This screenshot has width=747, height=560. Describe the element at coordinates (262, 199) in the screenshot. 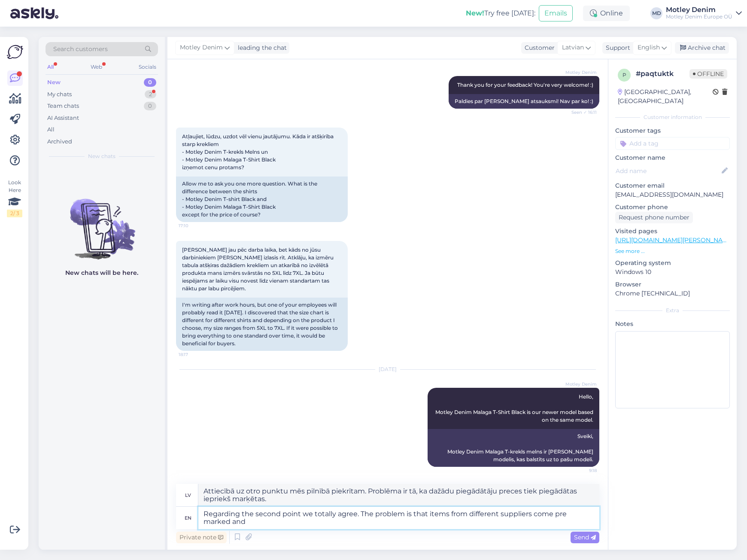

I see `div: Allow me to ask you one more question. What is the difference between the shirts - Motley Denim T...` at that location.